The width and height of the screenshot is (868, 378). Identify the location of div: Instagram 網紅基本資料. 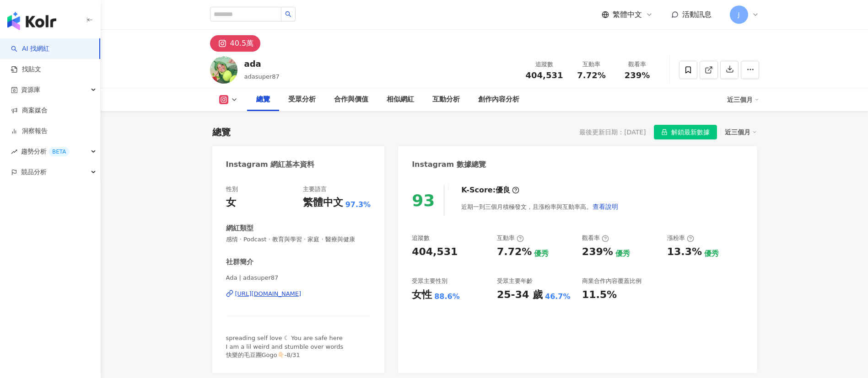
(270, 164).